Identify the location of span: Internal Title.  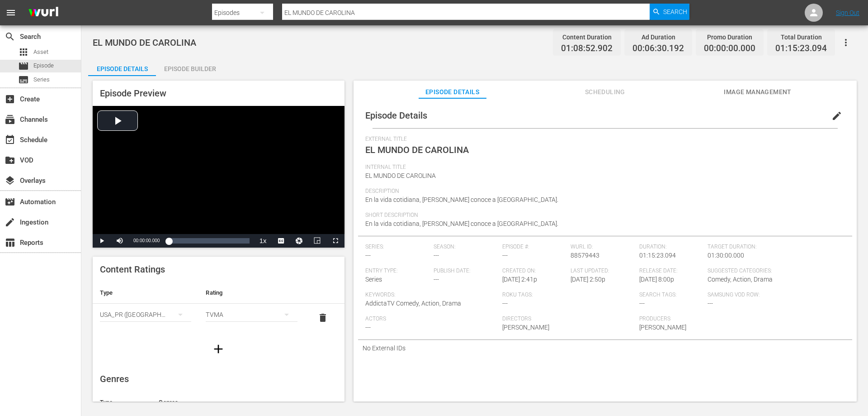
(602, 167).